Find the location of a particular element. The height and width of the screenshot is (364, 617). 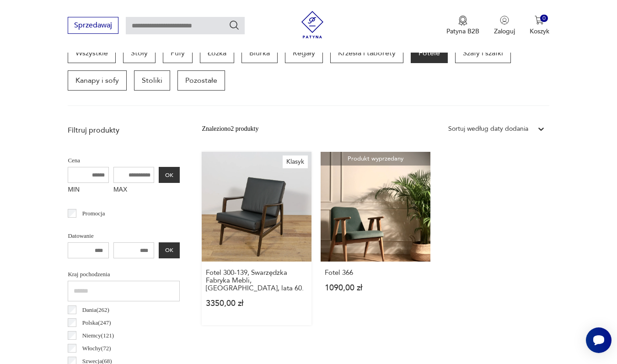

button: Patyna B2B is located at coordinates (463, 26).